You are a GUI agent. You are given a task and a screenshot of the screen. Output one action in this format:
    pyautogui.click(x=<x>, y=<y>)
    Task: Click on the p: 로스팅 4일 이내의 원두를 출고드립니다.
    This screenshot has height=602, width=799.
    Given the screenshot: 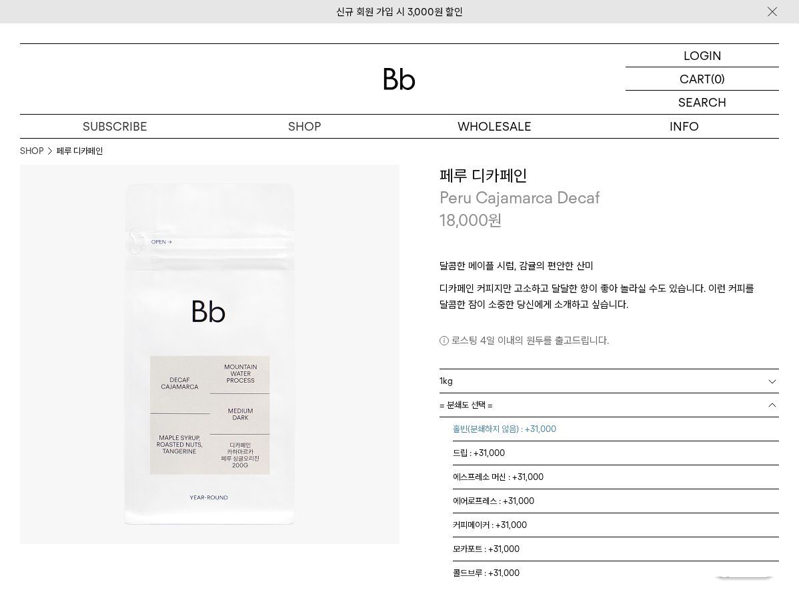 What is the action you would take?
    pyautogui.click(x=609, y=341)
    